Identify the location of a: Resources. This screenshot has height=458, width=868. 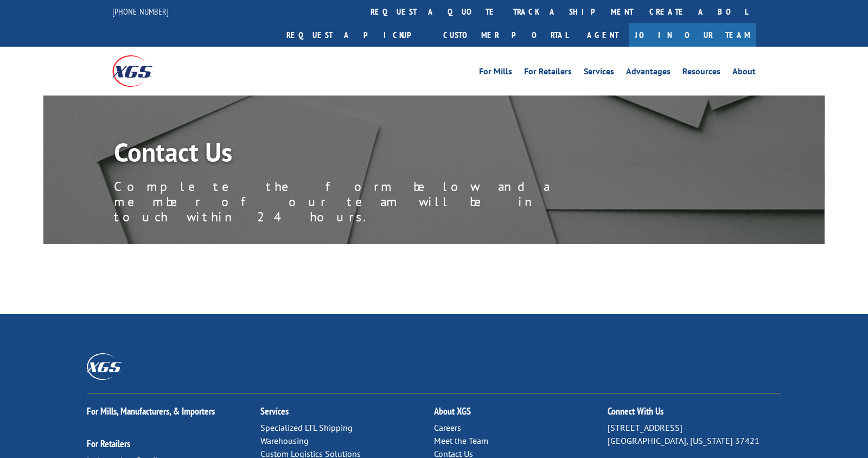
(702, 73).